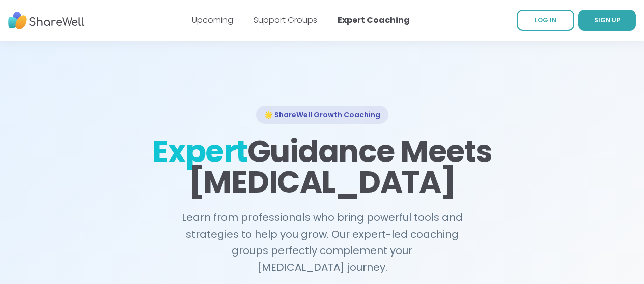  What do you see at coordinates (285, 20) in the screenshot?
I see `a: Support Groups` at bounding box center [285, 20].